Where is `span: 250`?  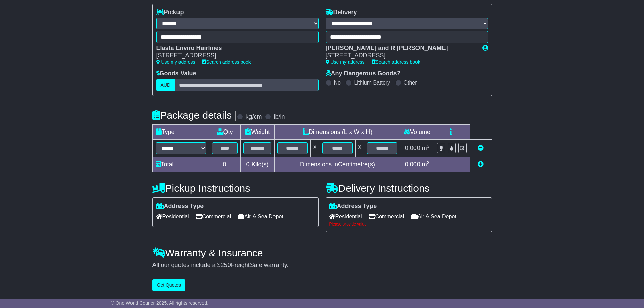 span: 250 is located at coordinates (226, 265).